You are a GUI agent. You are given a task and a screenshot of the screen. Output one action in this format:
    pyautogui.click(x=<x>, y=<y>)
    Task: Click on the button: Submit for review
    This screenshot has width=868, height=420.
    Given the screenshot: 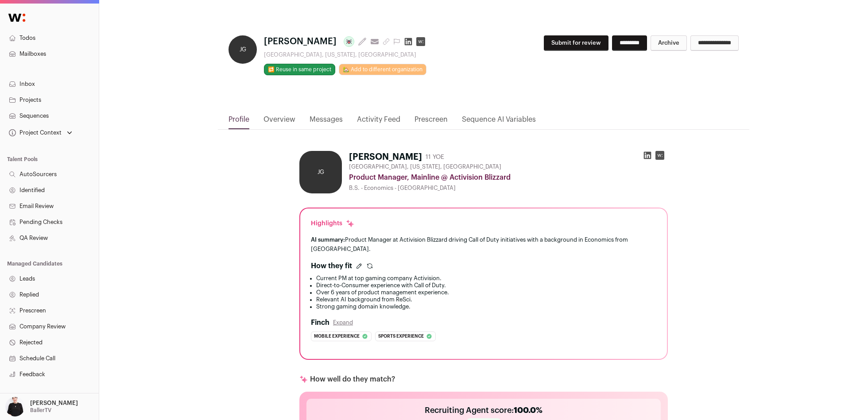 What is the action you would take?
    pyautogui.click(x=576, y=43)
    